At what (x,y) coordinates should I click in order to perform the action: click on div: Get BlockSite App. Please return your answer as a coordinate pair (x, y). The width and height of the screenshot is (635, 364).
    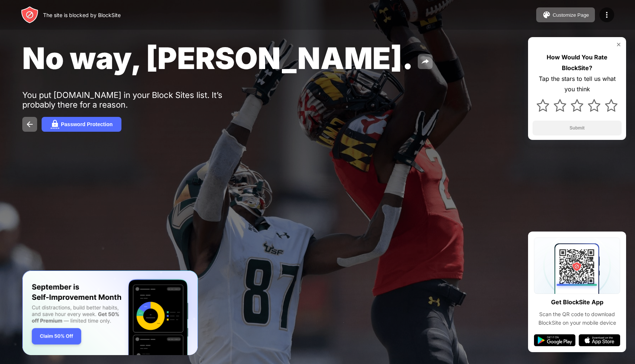
    Looking at the image, I should click on (577, 302).